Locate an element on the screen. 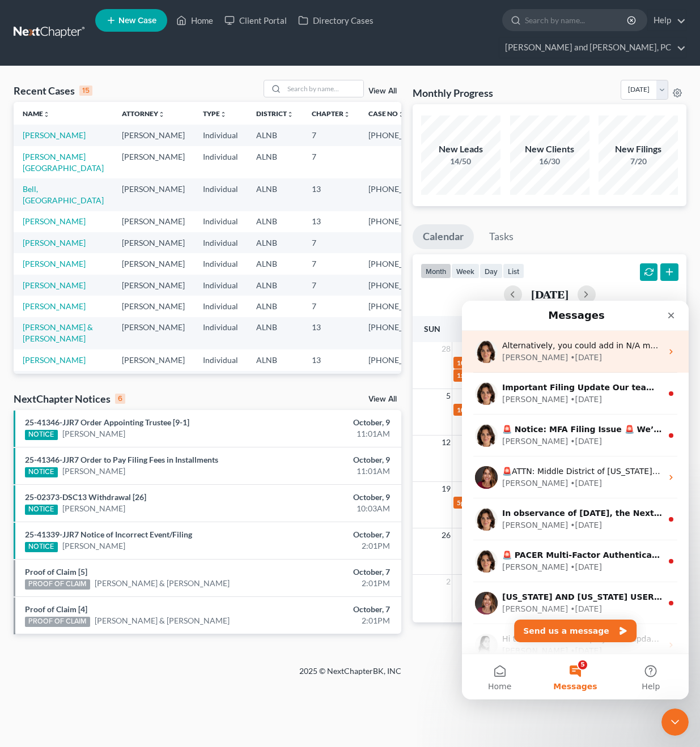 This screenshot has height=747, width=700. span: 10:30a is located at coordinates (466, 362).